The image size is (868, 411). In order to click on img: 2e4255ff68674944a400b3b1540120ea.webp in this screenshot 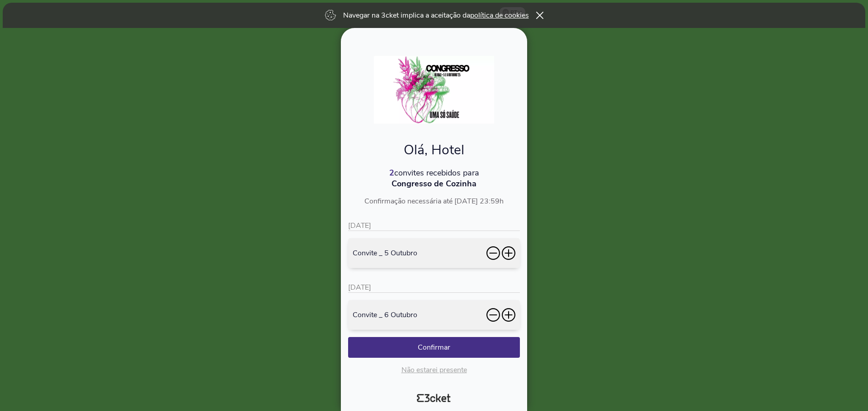, I will do `click(434, 90)`.